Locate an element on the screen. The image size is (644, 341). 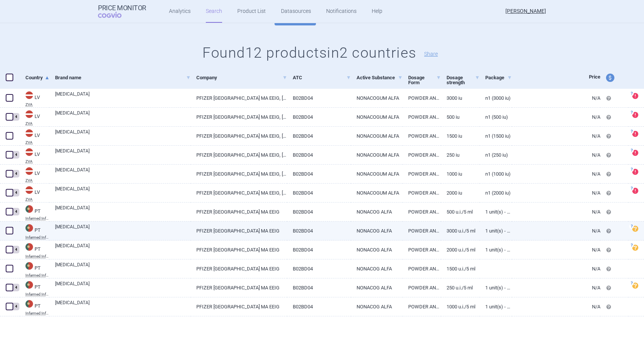
a: 3000 IU is located at coordinates (461, 98).